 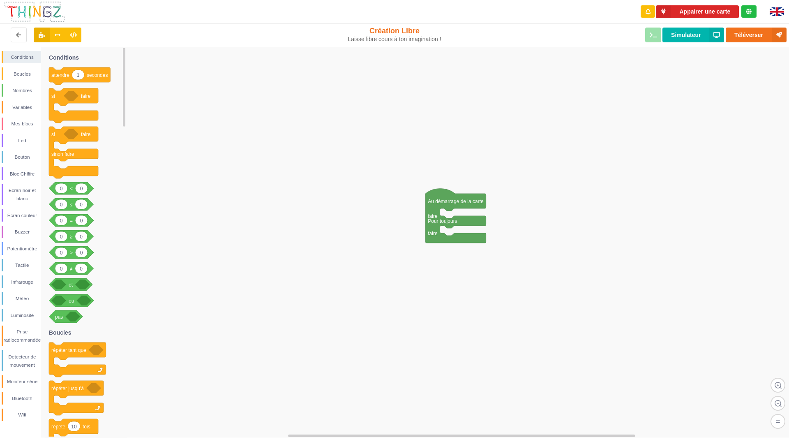 What do you see at coordinates (60, 75) in the screenshot?
I see `text: attendre` at bounding box center [60, 75].